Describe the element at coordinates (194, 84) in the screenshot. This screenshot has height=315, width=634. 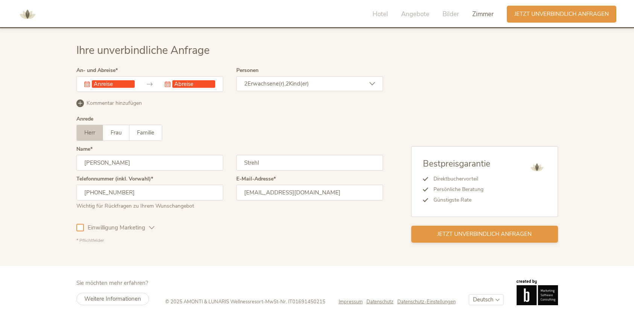
I see `input: Abreise` at that location.